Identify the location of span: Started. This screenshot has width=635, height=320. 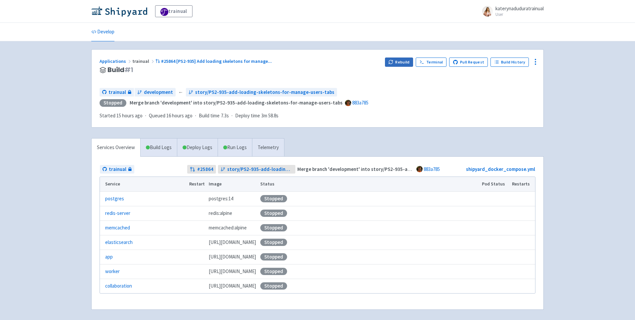
(121, 115).